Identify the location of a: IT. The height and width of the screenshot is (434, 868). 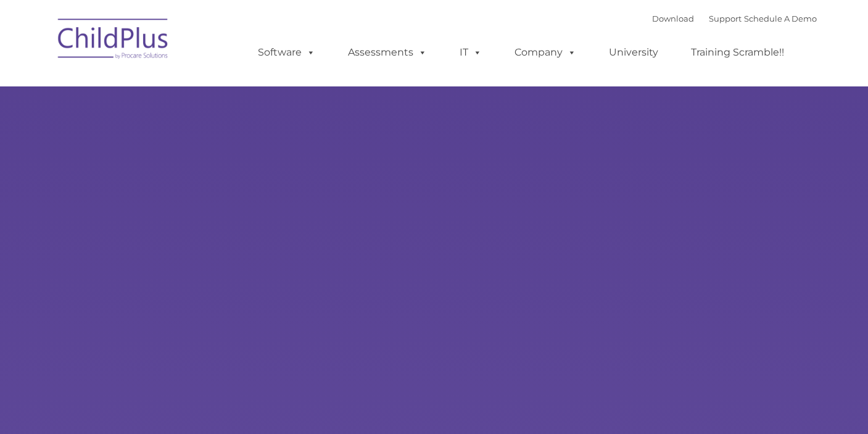
(471, 53).